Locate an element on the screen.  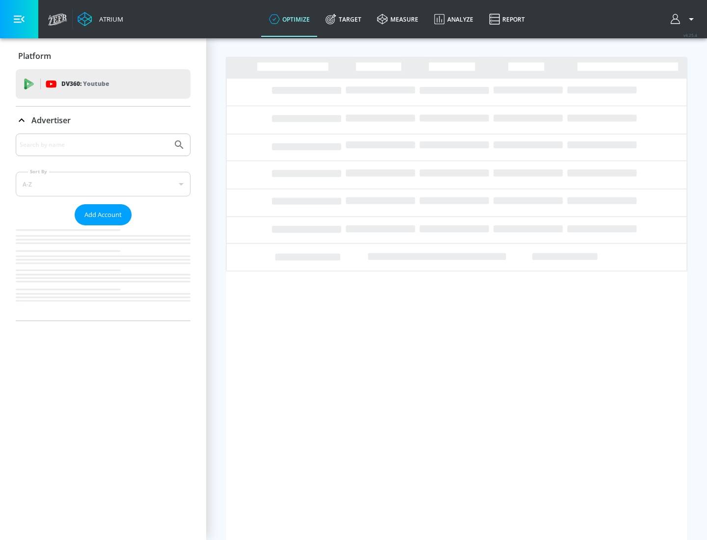
div: A-Z is located at coordinates (103, 184).